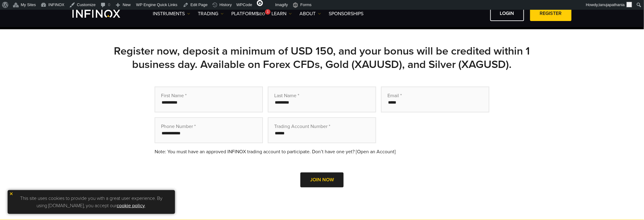 Image resolution: width=644 pixels, height=220 pixels. Describe the element at coordinates (551, 14) in the screenshot. I see `a: REGISTER` at that location.